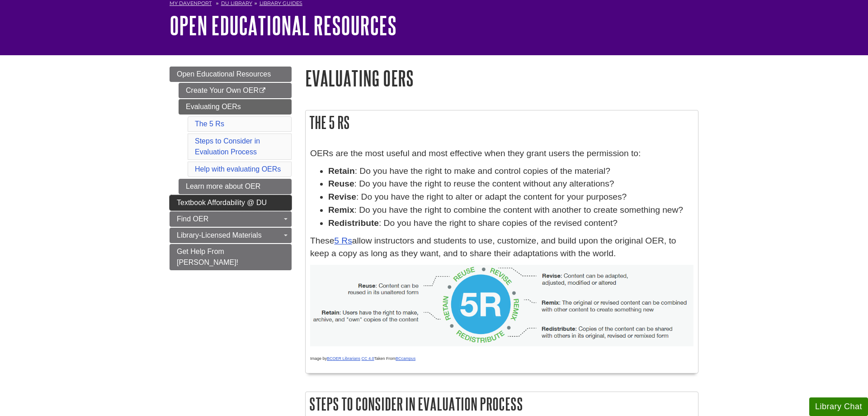  Describe the element at coordinates (502, 122) in the screenshot. I see `h2: The 5 Rs` at that location.